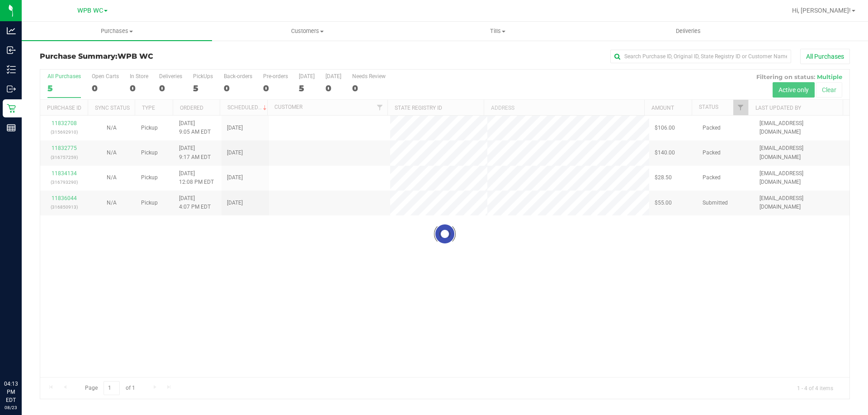 The image size is (868, 415). What do you see at coordinates (825, 56) in the screenshot?
I see `button: All Purchases` at bounding box center [825, 56].